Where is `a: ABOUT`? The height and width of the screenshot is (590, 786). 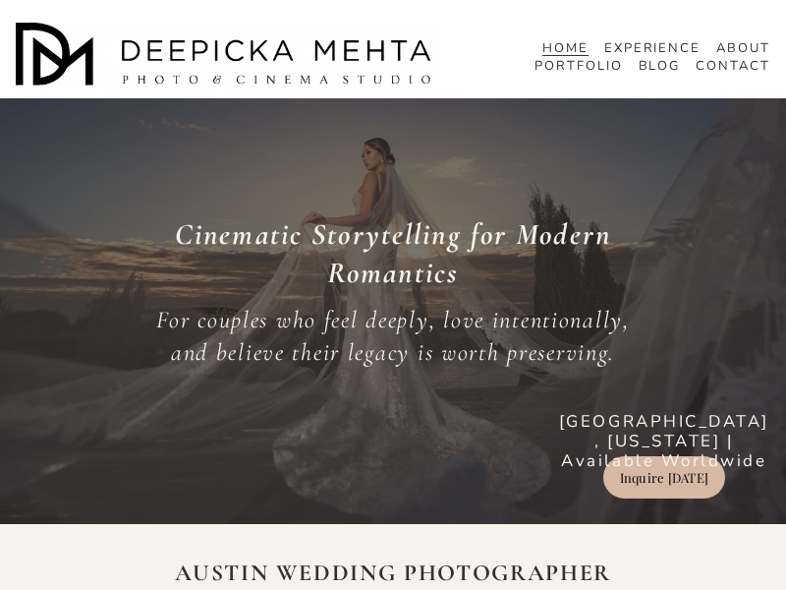 a: ABOUT is located at coordinates (743, 49).